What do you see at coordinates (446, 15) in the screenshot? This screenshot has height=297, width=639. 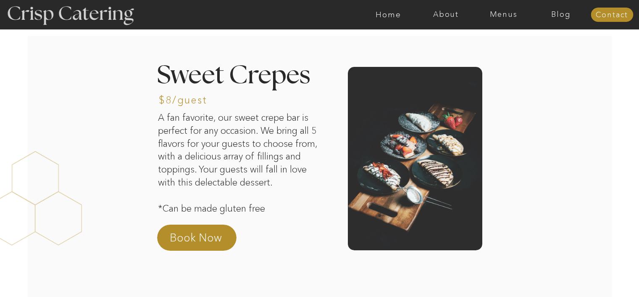 I see `nav: About` at bounding box center [446, 15].